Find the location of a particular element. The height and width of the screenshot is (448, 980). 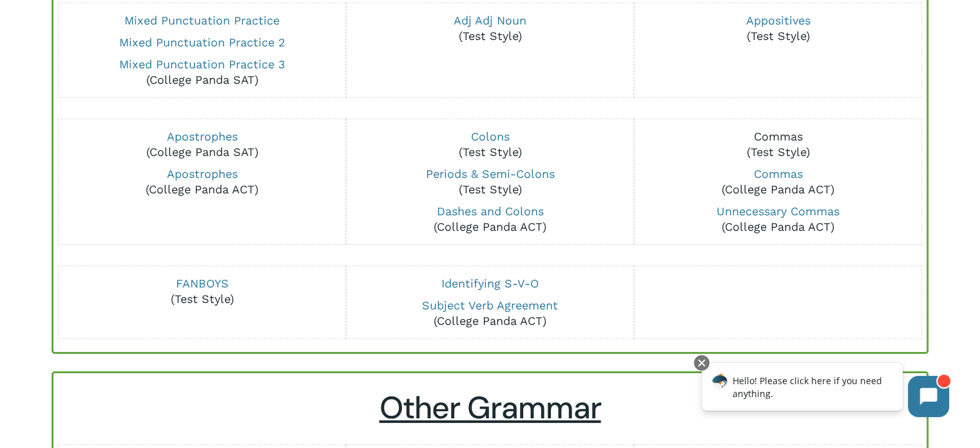

a: Identifying S-V-O is located at coordinates (490, 283).